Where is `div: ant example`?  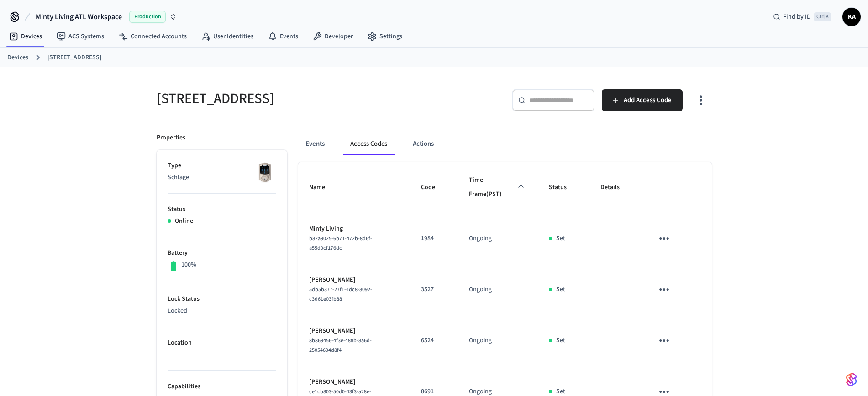
div: ant example is located at coordinates (505, 144).